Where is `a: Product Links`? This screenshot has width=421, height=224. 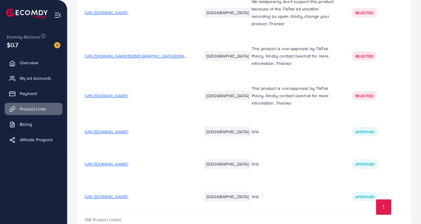
a: Product Links is located at coordinates (34, 109).